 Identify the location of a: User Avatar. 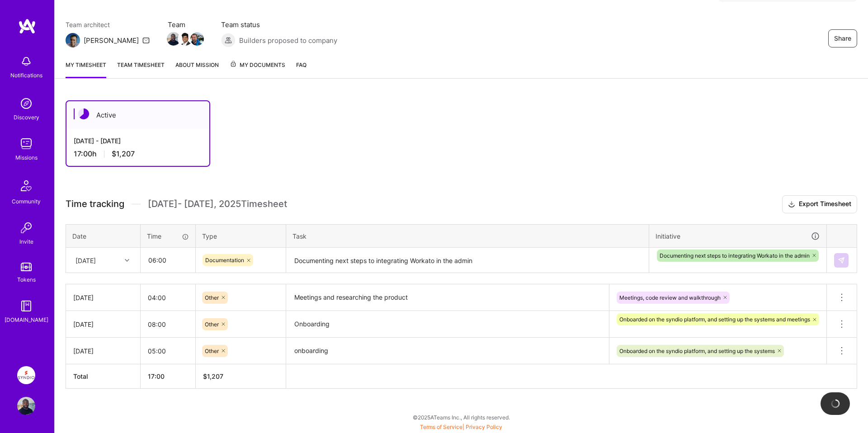
(26, 406).